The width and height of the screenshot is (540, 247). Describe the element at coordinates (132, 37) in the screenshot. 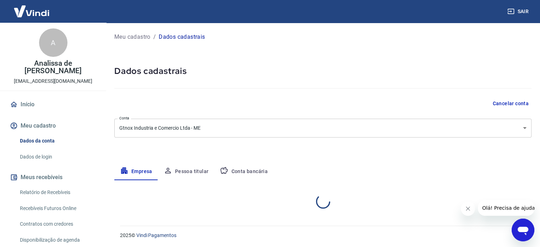

I see `p: Meu cadastro` at that location.